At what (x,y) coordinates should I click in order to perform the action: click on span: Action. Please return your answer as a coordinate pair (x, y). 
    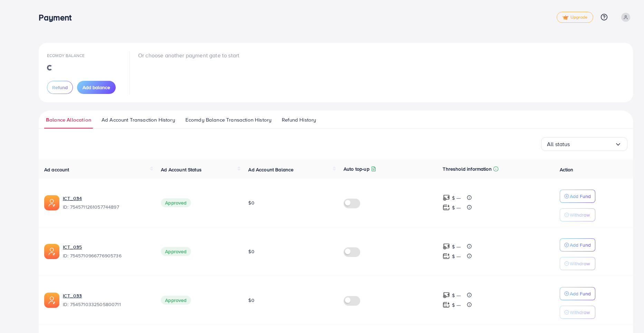
    Looking at the image, I should click on (567, 170).